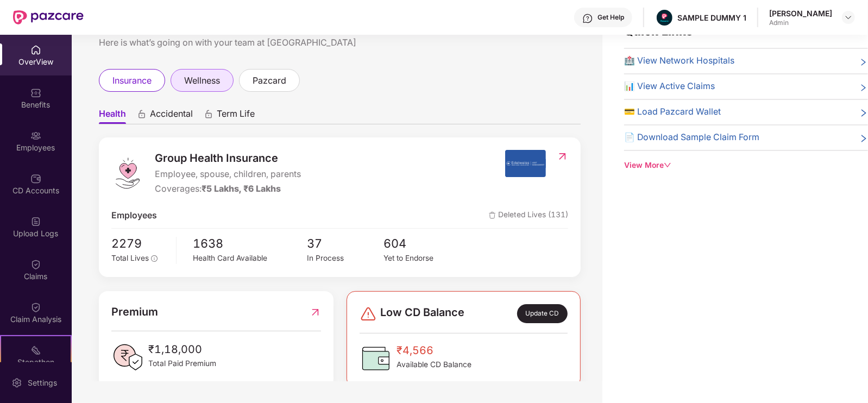  Describe the element at coordinates (525, 163) in the screenshot. I see `img: insurerIcon` at that location.